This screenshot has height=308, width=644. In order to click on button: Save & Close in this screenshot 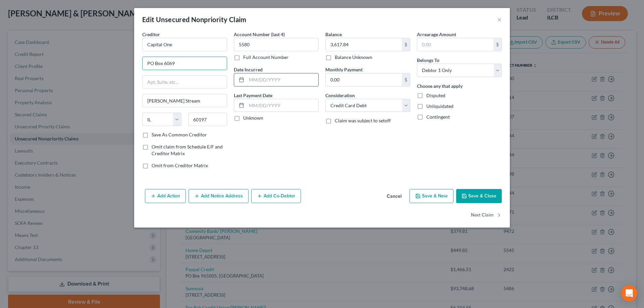, I will do `click(479, 196)`.